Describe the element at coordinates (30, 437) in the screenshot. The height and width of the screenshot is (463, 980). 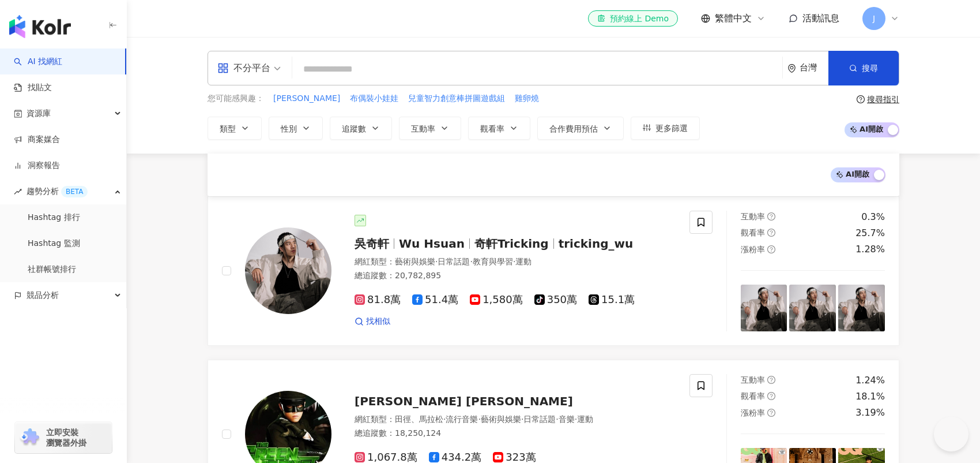
I see `img: chrome extension` at that location.